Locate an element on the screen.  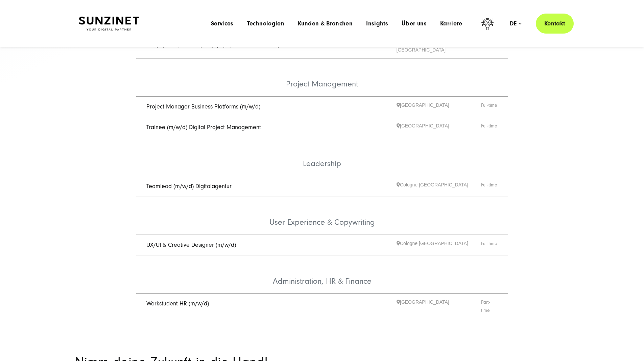
span: Karriere is located at coordinates (451, 23).